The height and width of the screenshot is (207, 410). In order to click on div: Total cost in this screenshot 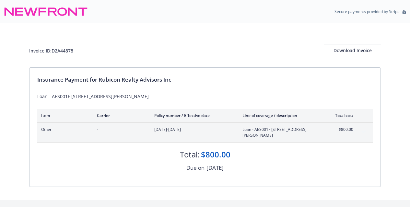, I will do `click(341, 115)`.